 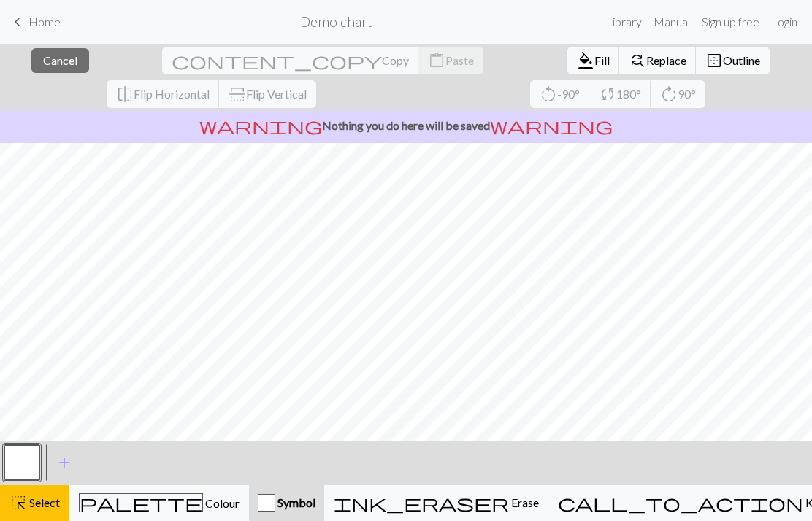 I want to click on h2: Demo chart, so click(x=336, y=22).